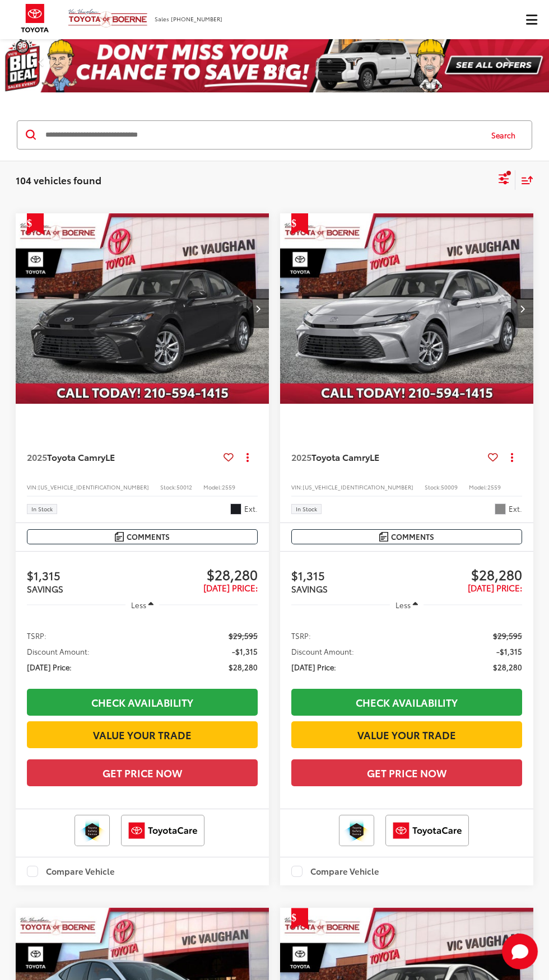 The height and width of the screenshot is (980, 549). Describe the element at coordinates (503, 181) in the screenshot. I see `button: Select filters` at that location.